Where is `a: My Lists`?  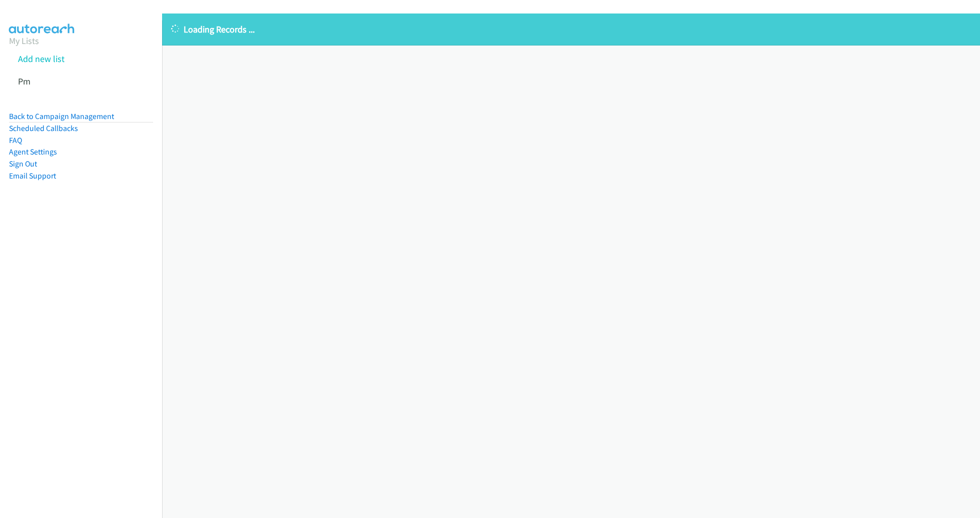
a: My Lists is located at coordinates (24, 40).